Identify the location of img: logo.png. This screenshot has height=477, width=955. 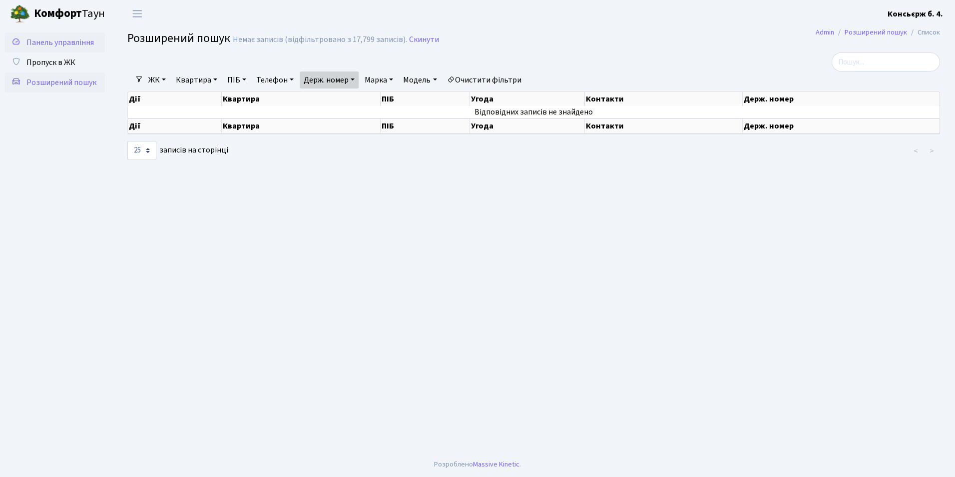
(20, 14).